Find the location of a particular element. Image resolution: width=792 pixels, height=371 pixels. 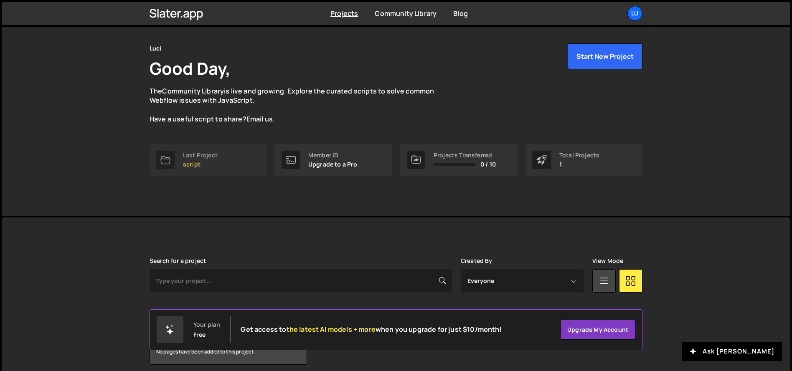

button: Start New Project is located at coordinates (605, 56).